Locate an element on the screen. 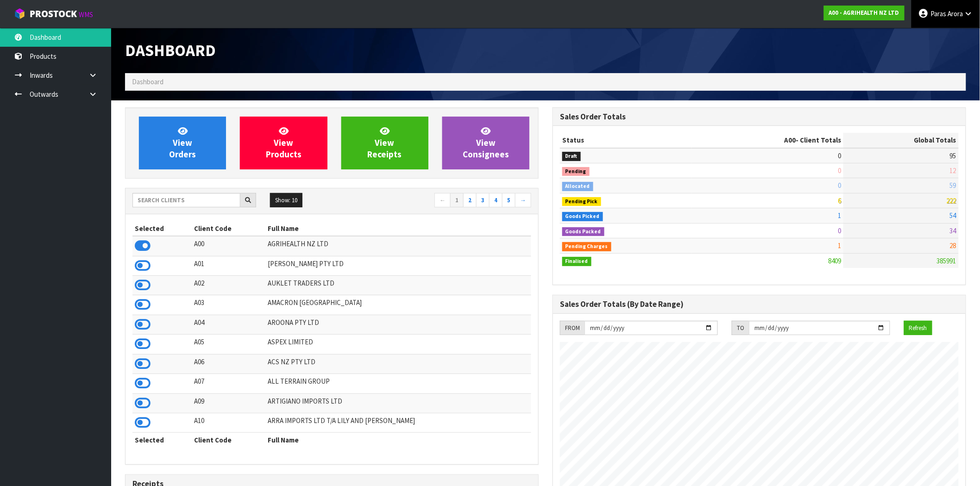  span: Pending is located at coordinates (576, 171).